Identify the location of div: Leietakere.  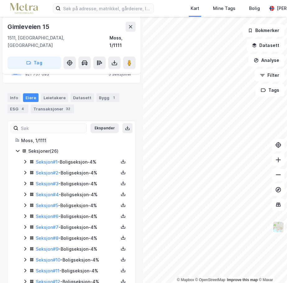
(54, 98).